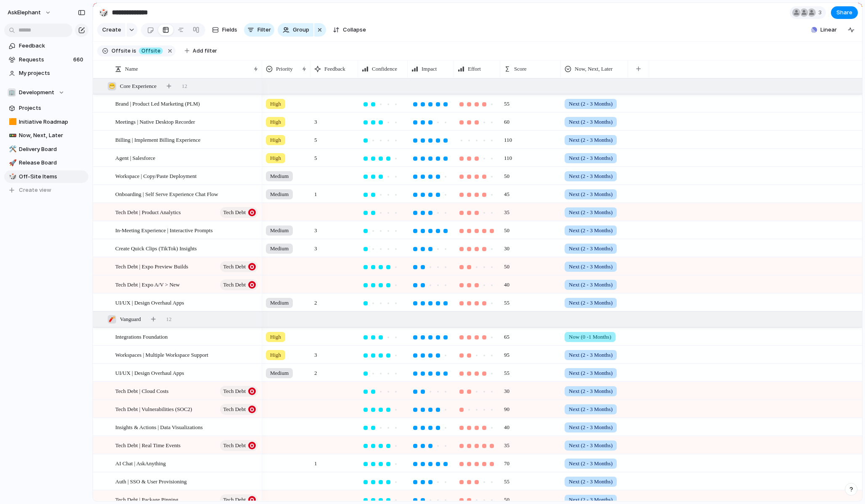  Describe the element at coordinates (828, 30) in the screenshot. I see `span: Linear` at that location.